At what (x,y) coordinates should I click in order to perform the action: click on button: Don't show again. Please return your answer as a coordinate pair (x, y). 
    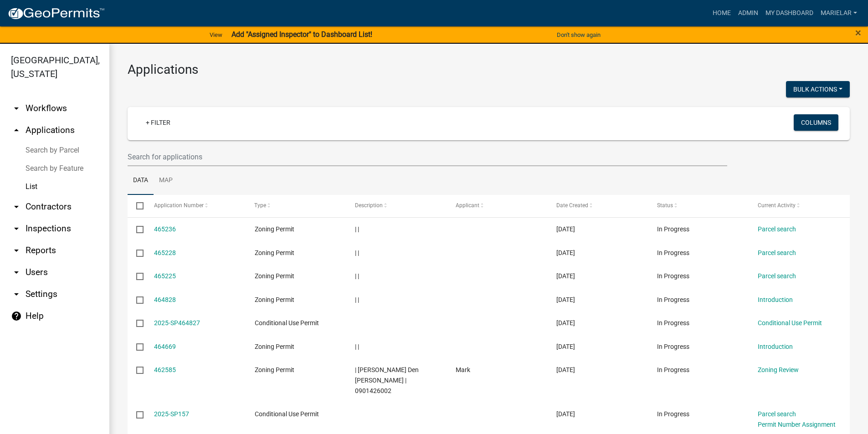
    Looking at the image, I should click on (579, 35).